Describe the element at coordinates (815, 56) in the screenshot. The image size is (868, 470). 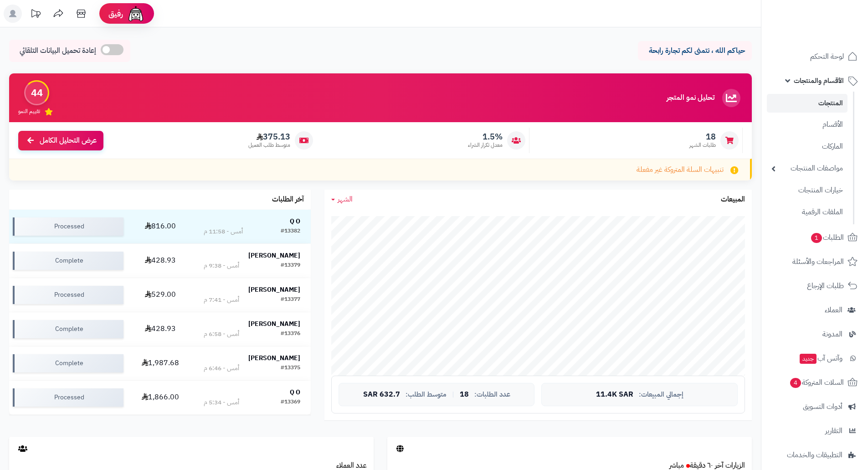
I see `a: لوحة التحكم` at that location.